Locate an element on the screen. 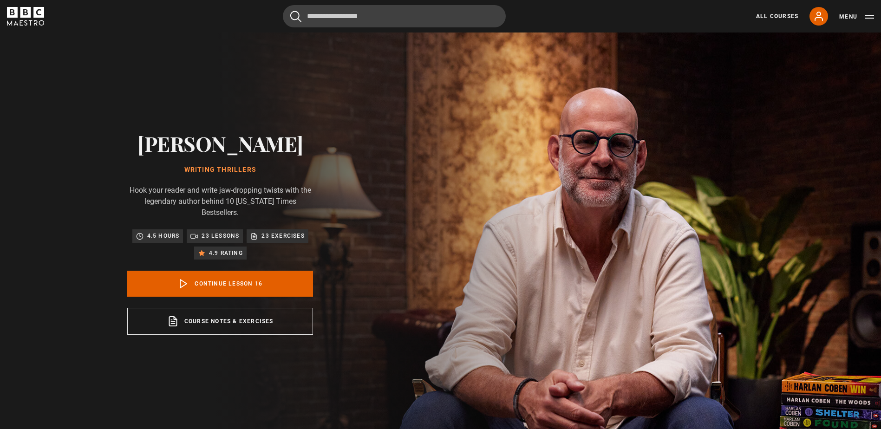 The image size is (881, 429). a: Course notes & exercises is located at coordinates (220, 321).